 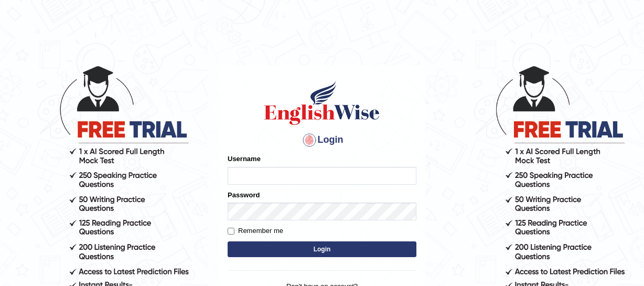 What do you see at coordinates (243, 195) in the screenshot?
I see `label: Password` at bounding box center [243, 195].